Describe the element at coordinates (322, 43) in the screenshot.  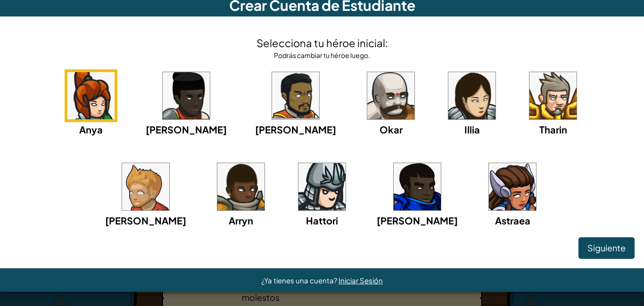
I see `h4: Selecciona tu héroe inicial:` at that location.